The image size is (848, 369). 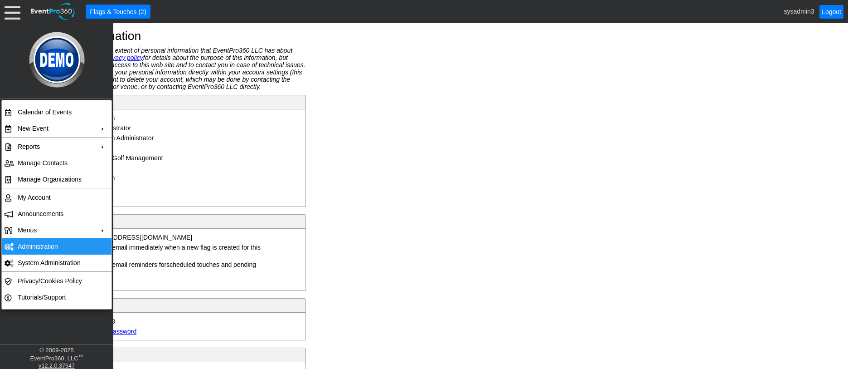 What do you see at coordinates (57, 230) in the screenshot?
I see `tr: Menus` at bounding box center [57, 230].